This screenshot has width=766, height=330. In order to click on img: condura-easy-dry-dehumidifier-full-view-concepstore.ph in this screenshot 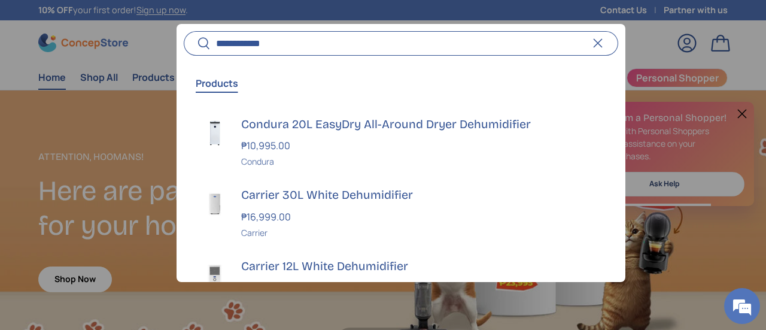, I will do `click(215, 133)`.